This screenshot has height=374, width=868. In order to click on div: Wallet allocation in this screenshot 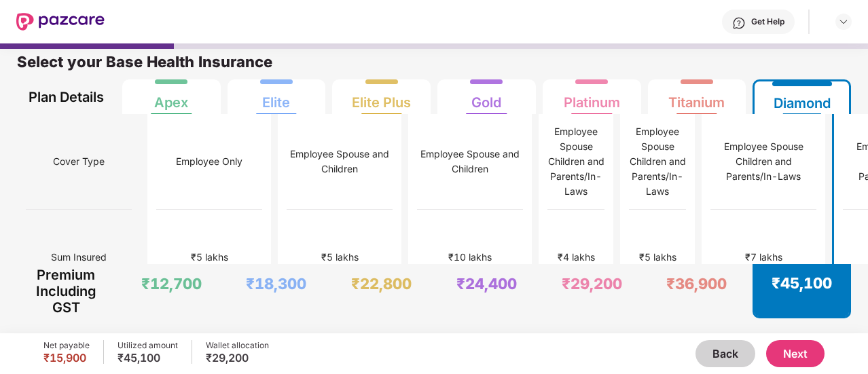, I will do `click(237, 345)`.